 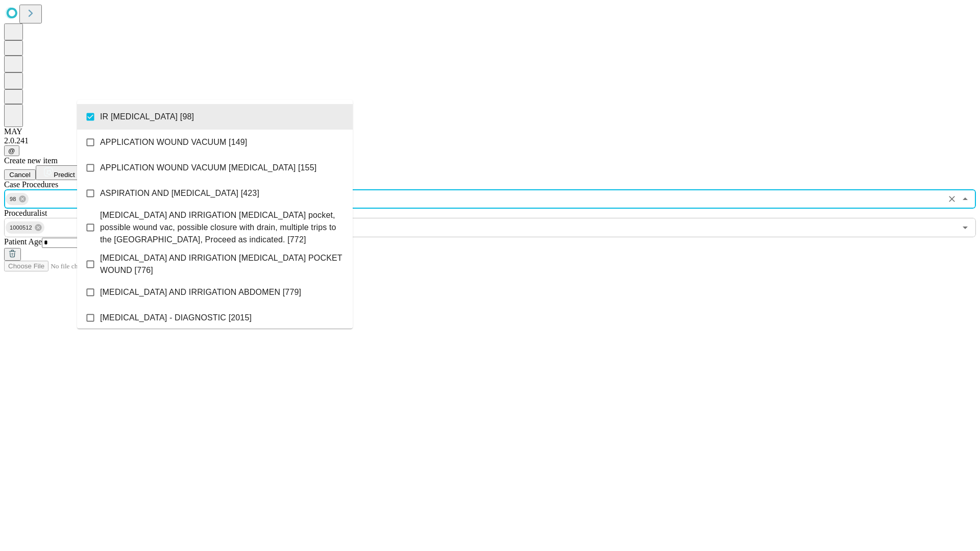 What do you see at coordinates (17, 199) in the screenshot?
I see `div: 98` at bounding box center [17, 199].